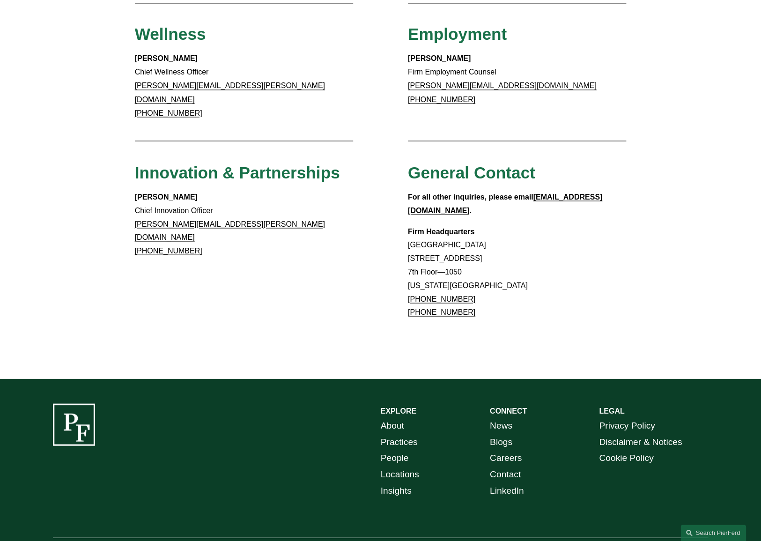 Image resolution: width=761 pixels, height=541 pixels. What do you see at coordinates (398, 410) in the screenshot?
I see `strong: EXPLORE` at bounding box center [398, 410].